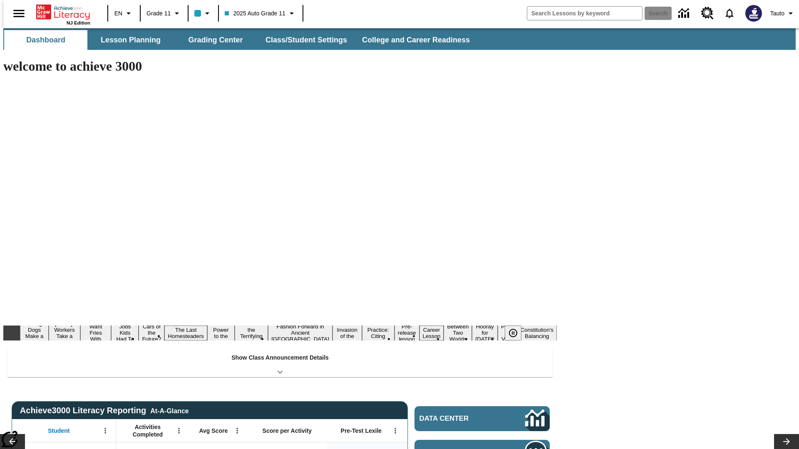 This screenshot has width=799, height=449. What do you see at coordinates (64, 333) in the screenshot?
I see `button: Slide 2 Labor Day: Workers Take a Stand` at bounding box center [64, 333].